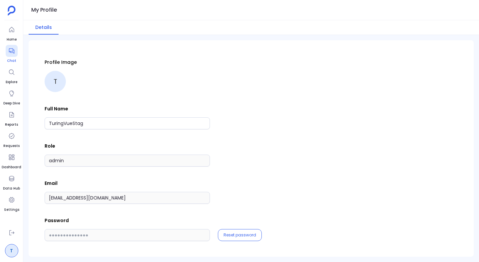 The width and height of the screenshot is (479, 262). I want to click on input: Email, so click(127, 198).